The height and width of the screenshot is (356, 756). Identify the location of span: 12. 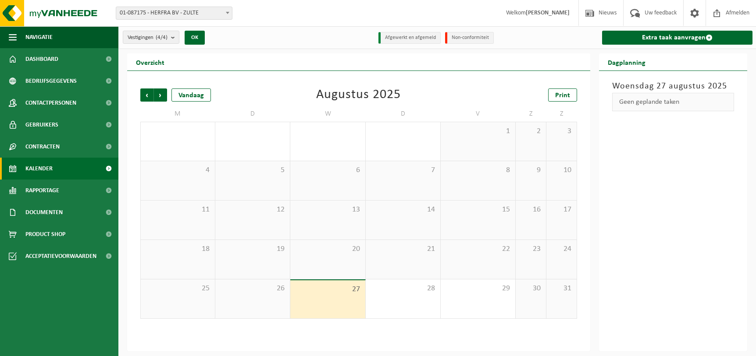
(252, 210).